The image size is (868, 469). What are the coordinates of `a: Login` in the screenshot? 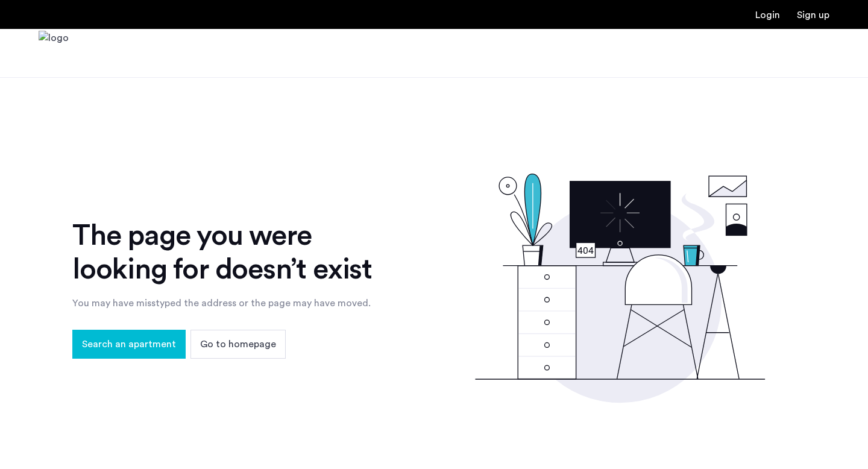 It's located at (767, 15).